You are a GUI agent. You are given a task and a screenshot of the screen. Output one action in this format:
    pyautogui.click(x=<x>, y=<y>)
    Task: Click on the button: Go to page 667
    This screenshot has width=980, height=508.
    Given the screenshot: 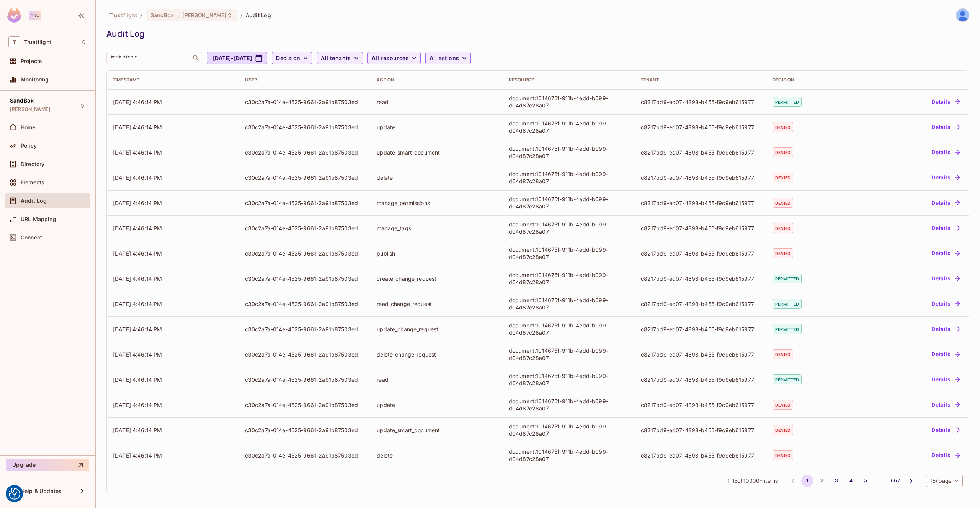 What is the action you would take?
    pyautogui.click(x=896, y=481)
    